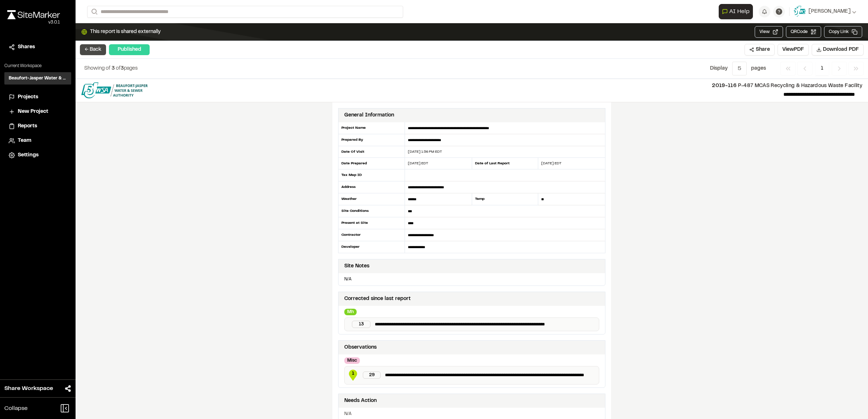 The width and height of the screenshot is (868, 419). What do you see at coordinates (804, 32) in the screenshot?
I see `button: QRCode` at bounding box center [804, 32].